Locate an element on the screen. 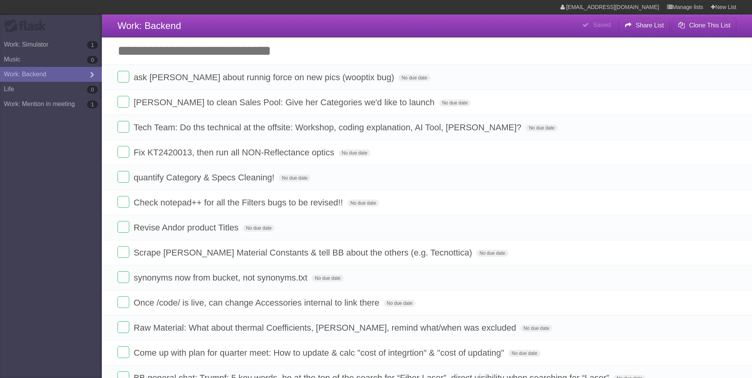 This screenshot has height=378, width=752. b: Saved is located at coordinates (601, 25).